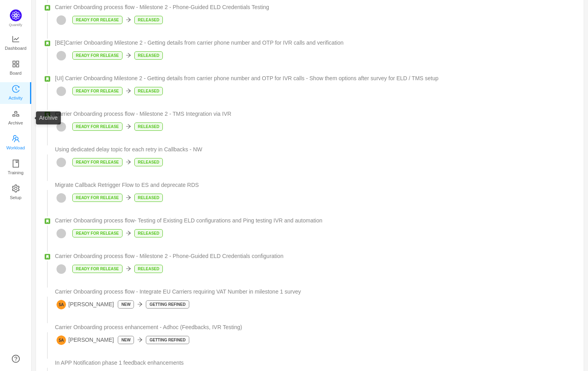 This screenshot has width=588, height=371. Describe the element at coordinates (16, 43) in the screenshot. I see `a: Dashboard` at that location.